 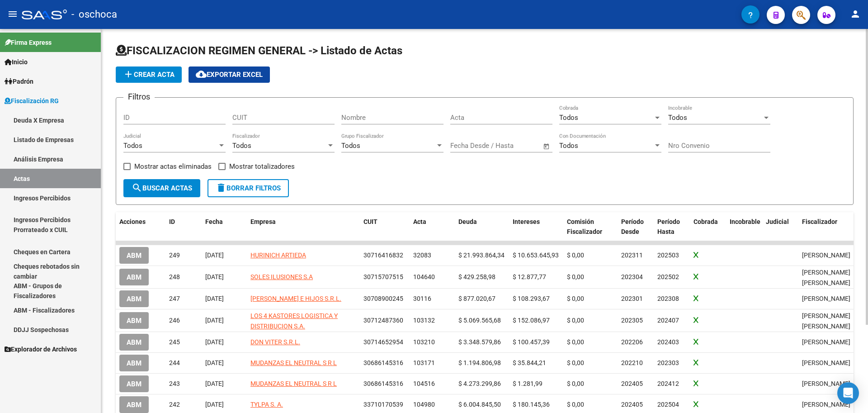 What do you see at coordinates (175, 299) in the screenshot?
I see `span: 247` at bounding box center [175, 299].